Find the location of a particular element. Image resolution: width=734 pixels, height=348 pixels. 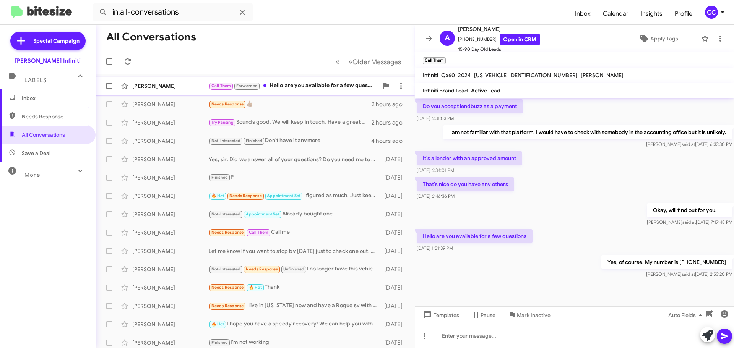

div: I figured as much. Just keeping the AI wizards on their toes. is located at coordinates (294, 196).